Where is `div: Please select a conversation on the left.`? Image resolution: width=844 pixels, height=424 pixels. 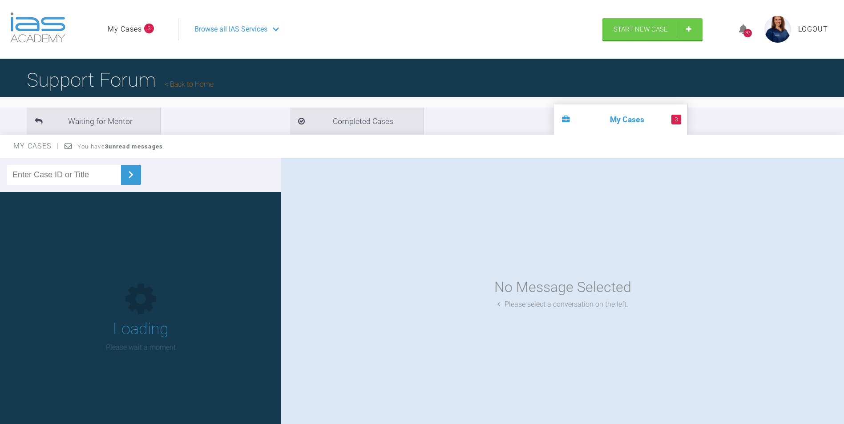
div: Please select a conversation on the left. is located at coordinates (563, 305).